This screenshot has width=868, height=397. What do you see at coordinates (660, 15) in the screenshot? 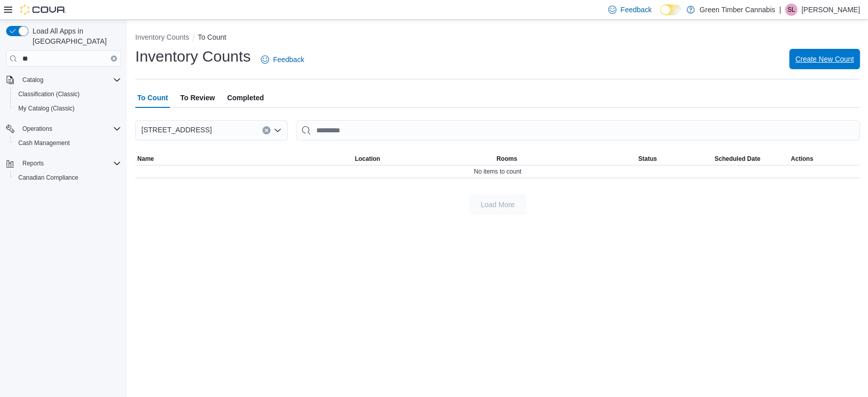
I see `span: Dark Mode` at bounding box center [660, 15].